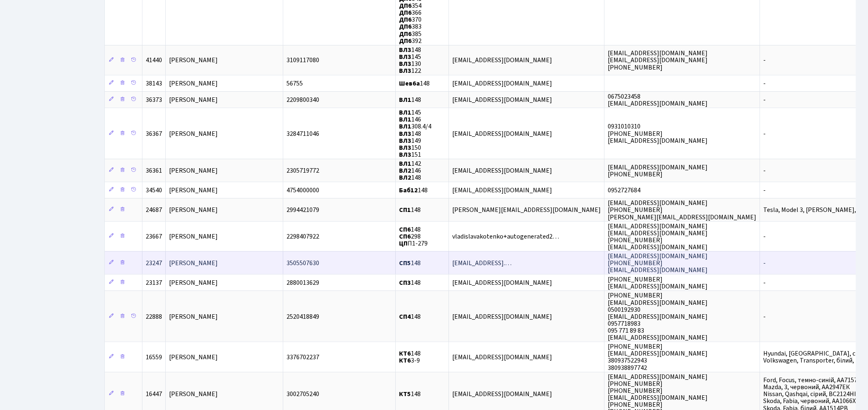  I want to click on b: СП3, so click(405, 283).